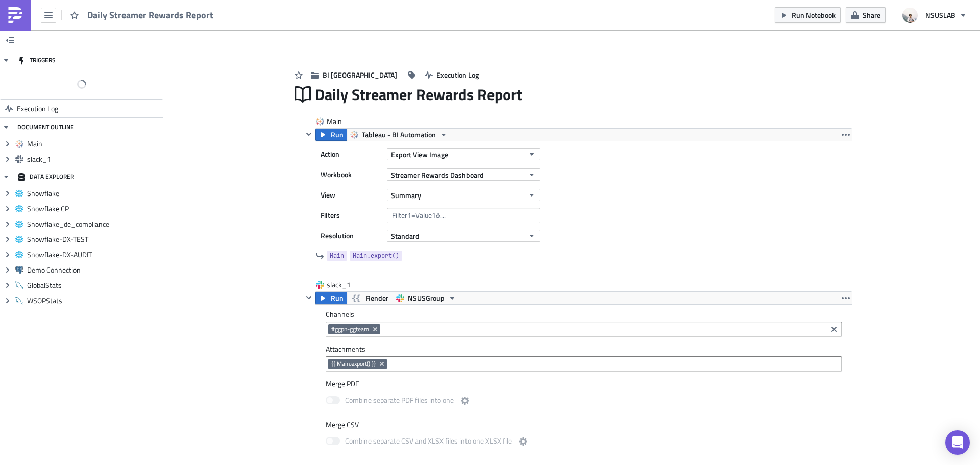  Describe the element at coordinates (465, 401) in the screenshot. I see `button: Combine separate PDF files into one` at that location.